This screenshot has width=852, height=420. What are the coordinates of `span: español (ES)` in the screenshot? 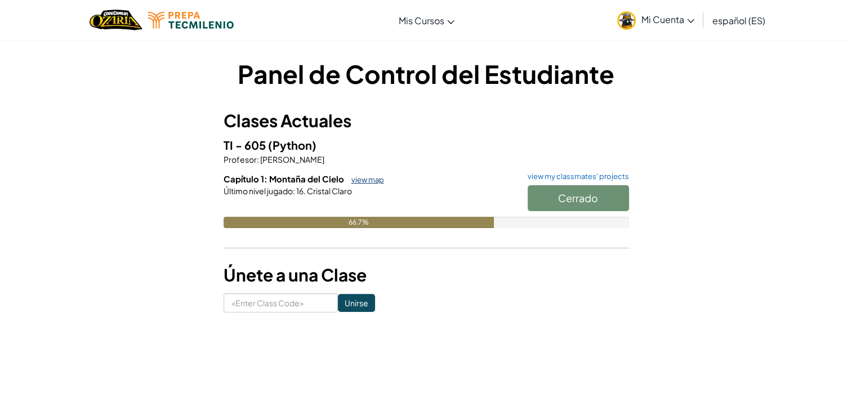 It's located at (739, 20).